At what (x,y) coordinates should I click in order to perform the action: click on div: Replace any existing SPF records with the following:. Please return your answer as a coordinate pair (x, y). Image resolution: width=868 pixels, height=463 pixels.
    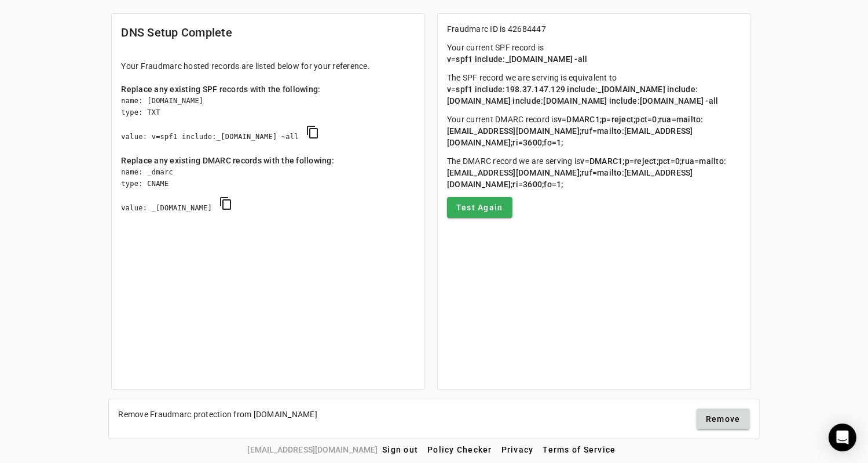
    Looking at the image, I should click on (268, 90).